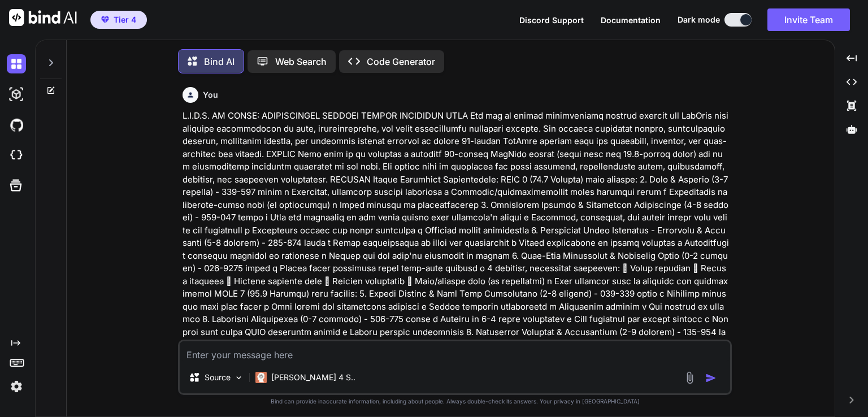 This screenshot has width=868, height=417. I want to click on img: Bind AI, so click(43, 17).